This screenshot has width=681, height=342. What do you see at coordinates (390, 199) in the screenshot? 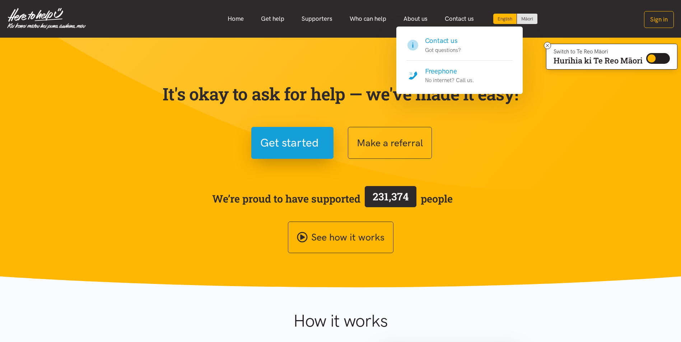
I see `a: 231,374` at bounding box center [390, 199].